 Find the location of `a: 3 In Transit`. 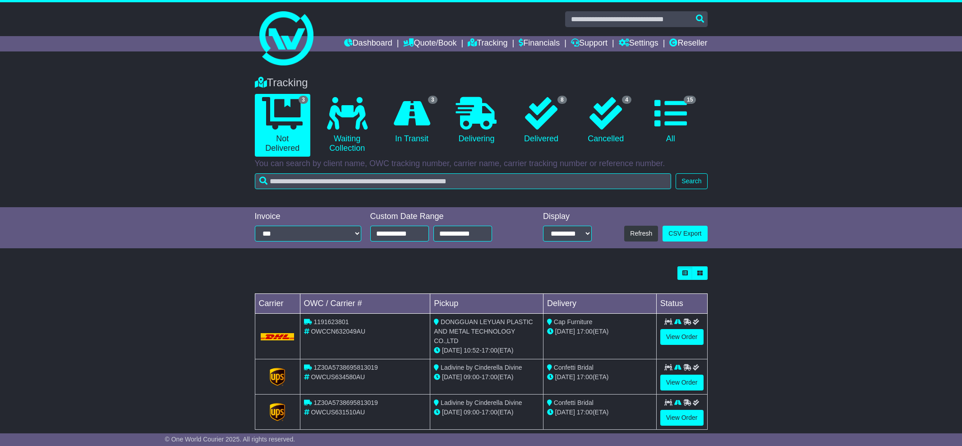

a: 3 In Transit is located at coordinates (411, 120).